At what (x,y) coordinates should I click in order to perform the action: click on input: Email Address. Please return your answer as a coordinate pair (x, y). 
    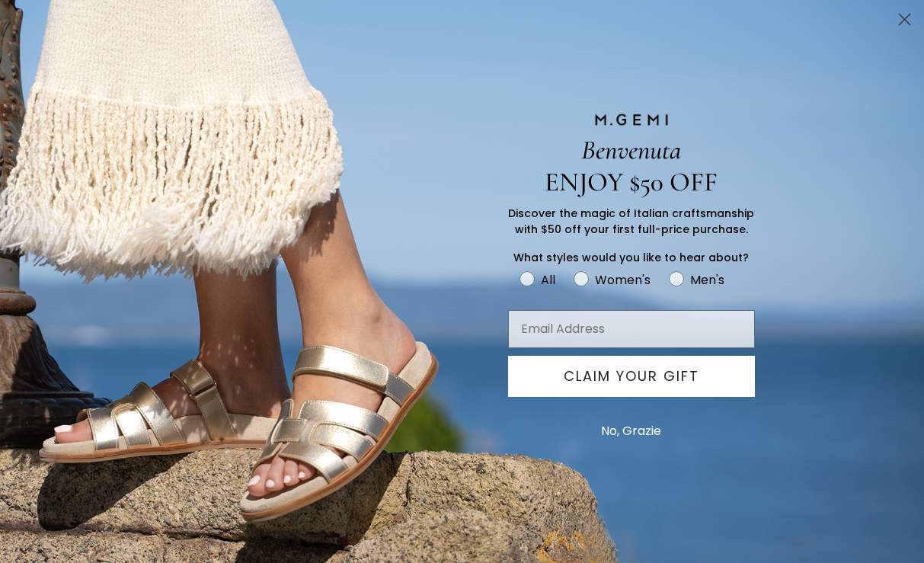
    Looking at the image, I should click on (632, 329).